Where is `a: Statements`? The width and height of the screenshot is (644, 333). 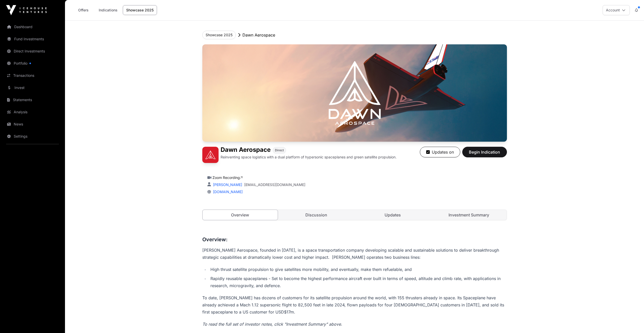
a: Statements is located at coordinates (33, 100).